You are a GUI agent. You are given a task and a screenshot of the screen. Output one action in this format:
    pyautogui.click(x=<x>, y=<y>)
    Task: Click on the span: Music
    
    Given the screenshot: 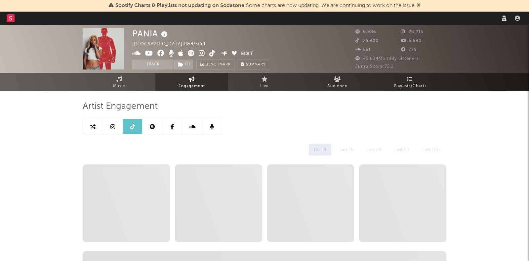 What is the action you would take?
    pyautogui.click(x=119, y=86)
    